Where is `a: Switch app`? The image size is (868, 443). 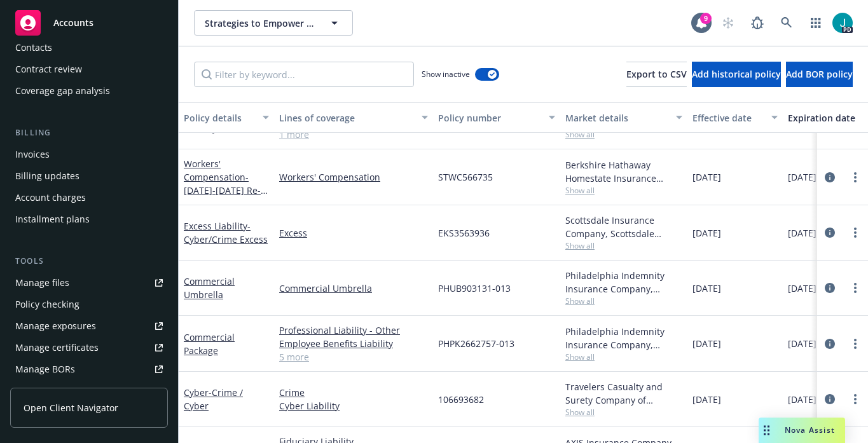 a: Switch app is located at coordinates (816, 23).